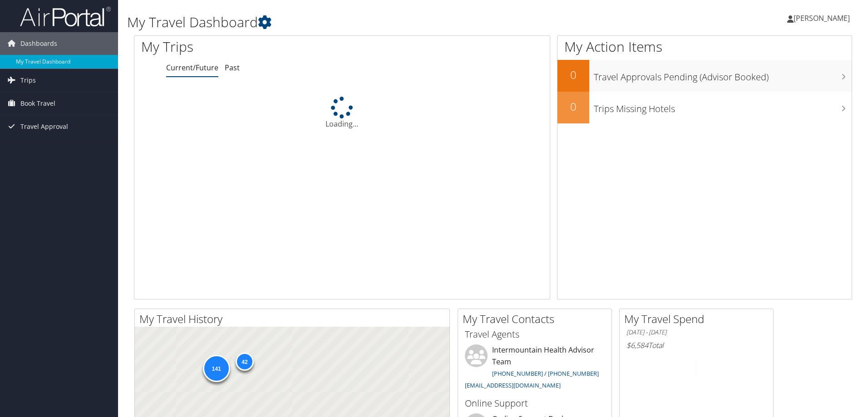  Describe the element at coordinates (342, 113) in the screenshot. I see `div: Loading...` at that location.